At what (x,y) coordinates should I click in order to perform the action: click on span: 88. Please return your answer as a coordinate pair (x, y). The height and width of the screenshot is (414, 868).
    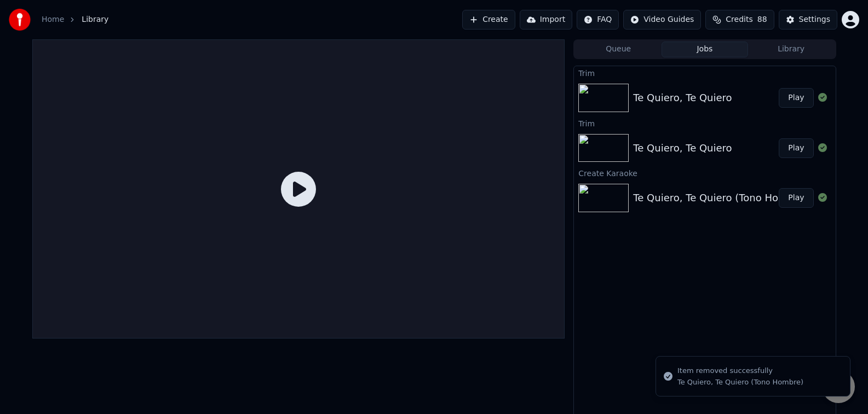
    Looking at the image, I should click on (762, 20).